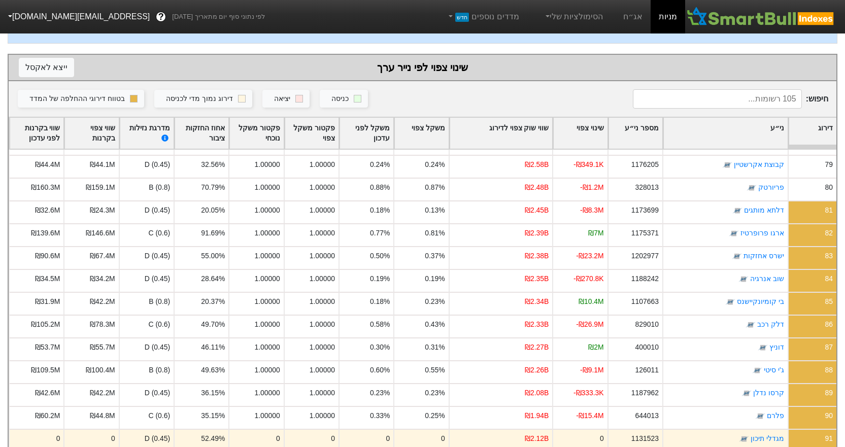 The image size is (845, 447). I want to click on div: 32.56%, so click(213, 165).